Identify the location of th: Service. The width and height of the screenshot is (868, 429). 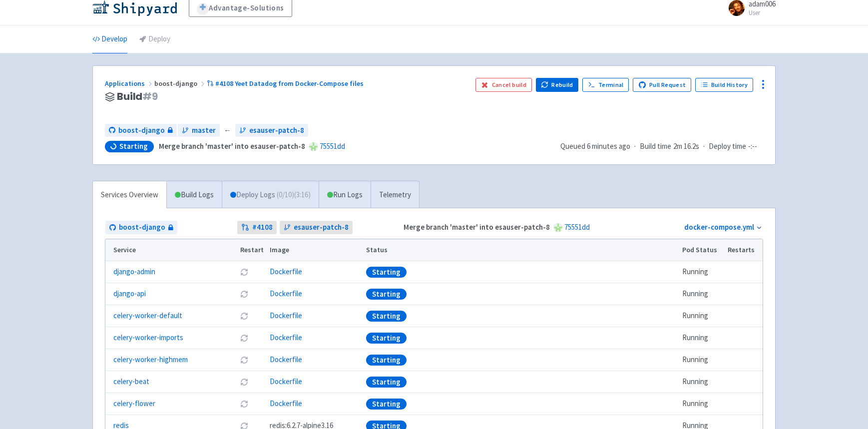
(171, 250).